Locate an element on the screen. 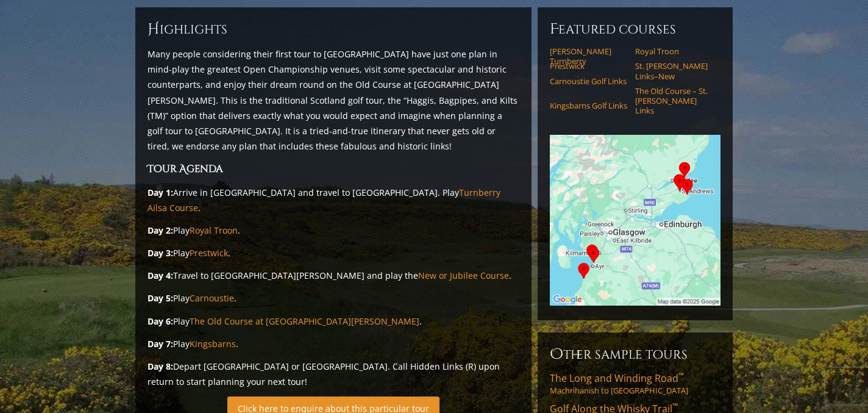  span: The Long and Winding Road is located at coordinates (617, 378).